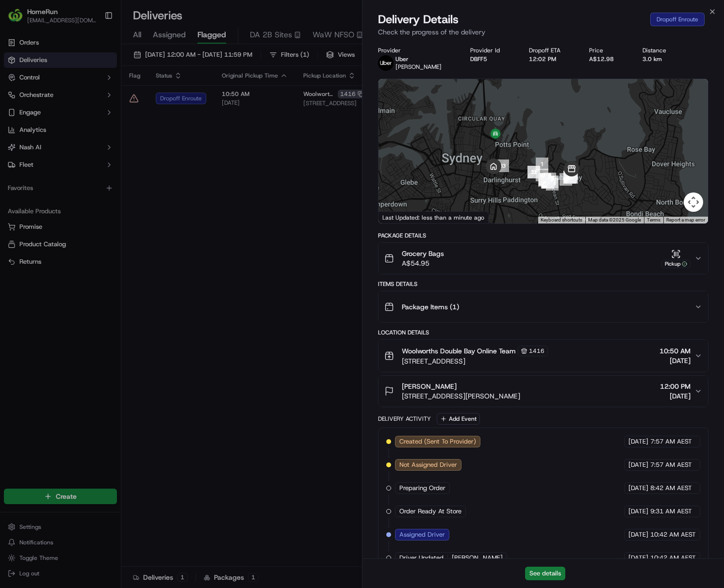 Image resolution: width=724 pixels, height=588 pixels. Describe the element at coordinates (608, 59) in the screenshot. I see `div: A$12.98` at that location.